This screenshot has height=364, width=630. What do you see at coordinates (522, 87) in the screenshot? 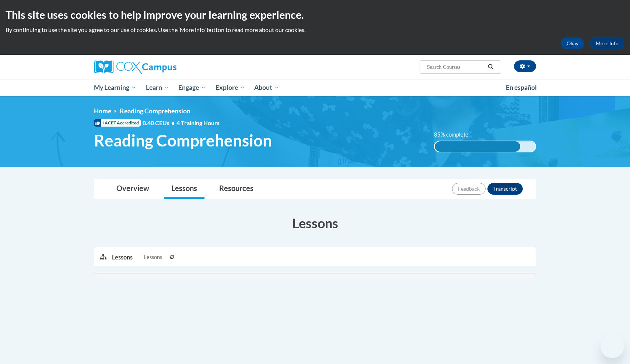
I see `span: En español` at bounding box center [522, 87].